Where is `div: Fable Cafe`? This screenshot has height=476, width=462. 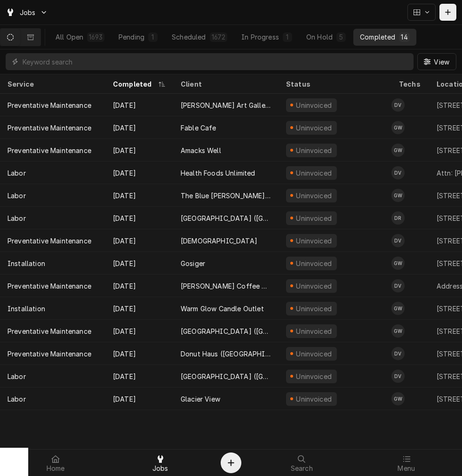
div: Fable Cafe is located at coordinates (198, 128).